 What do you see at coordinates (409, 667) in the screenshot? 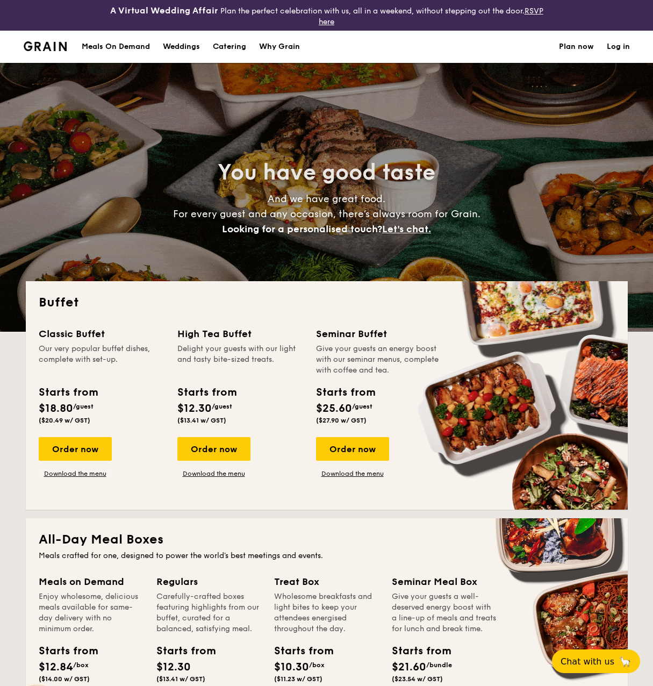
I see `span: $21.60` at bounding box center [409, 667].